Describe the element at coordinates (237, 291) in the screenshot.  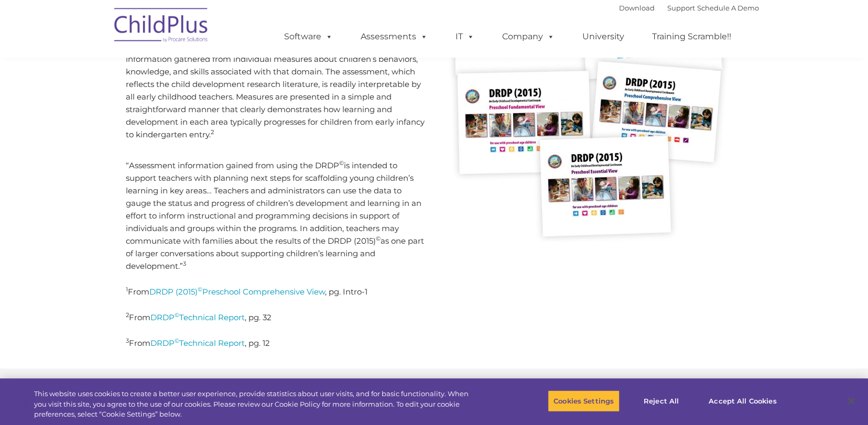
I see `a: DRDP (2015)©Preschool Comprehensive View` at that location.